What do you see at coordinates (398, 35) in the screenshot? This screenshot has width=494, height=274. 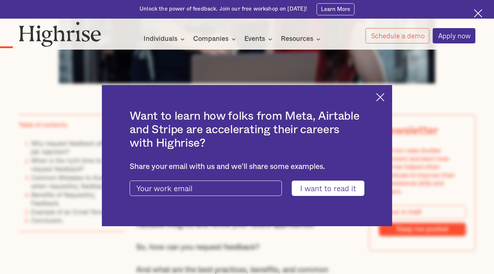 I see `a: Schedule a demo` at bounding box center [398, 35].